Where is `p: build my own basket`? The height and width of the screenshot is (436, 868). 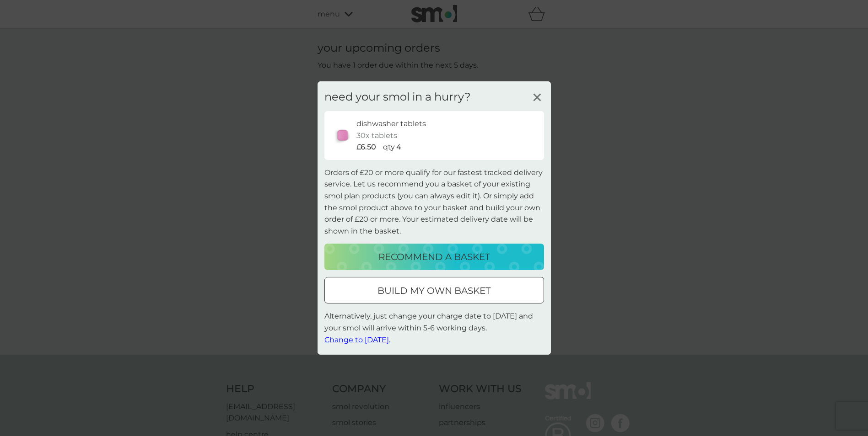 p: build my own basket is located at coordinates (434, 290).